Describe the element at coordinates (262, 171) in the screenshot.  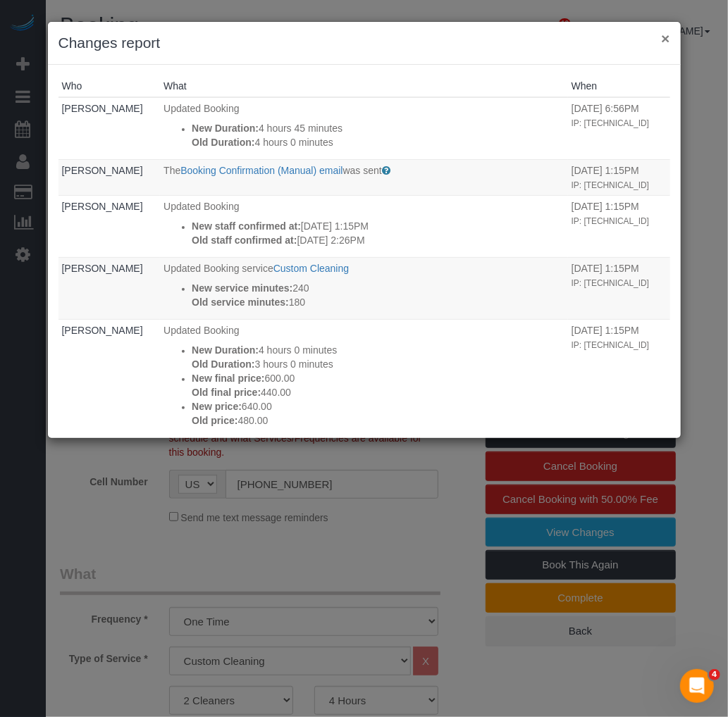
I see `a: Booking Confirmation (Manual) email` at that location.